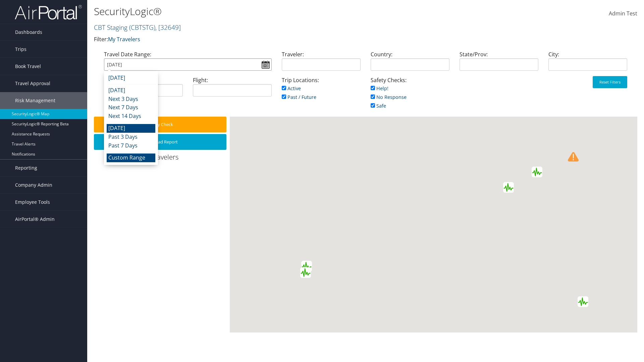  Describe the element at coordinates (33, 202) in the screenshot. I see `span: Employee Tools` at that location.